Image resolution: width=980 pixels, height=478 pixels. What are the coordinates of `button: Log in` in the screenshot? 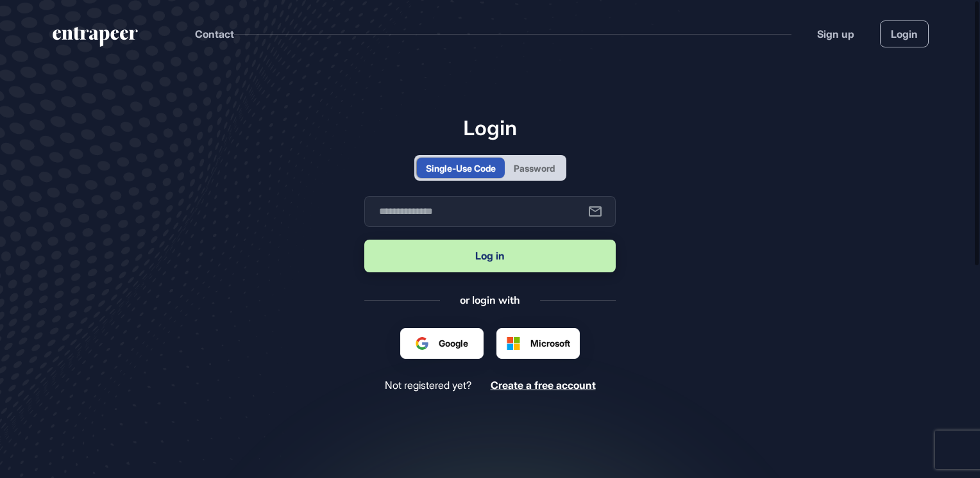 It's located at (490, 256).